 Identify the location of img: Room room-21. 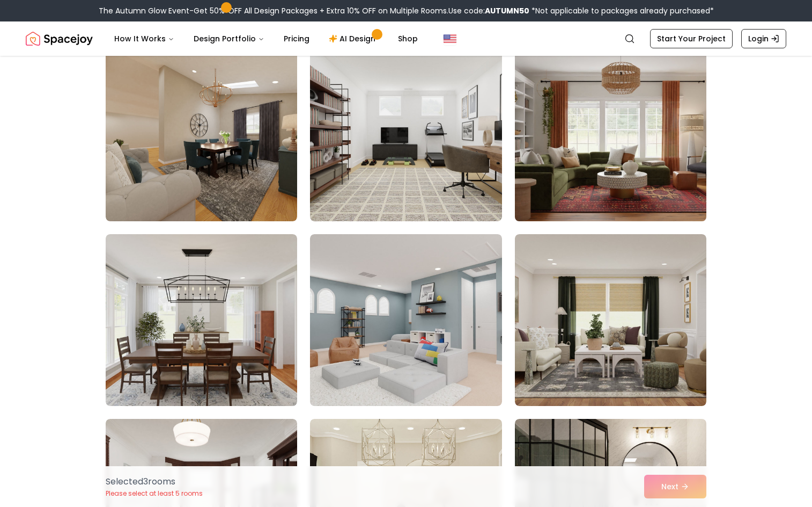
(611, 320).